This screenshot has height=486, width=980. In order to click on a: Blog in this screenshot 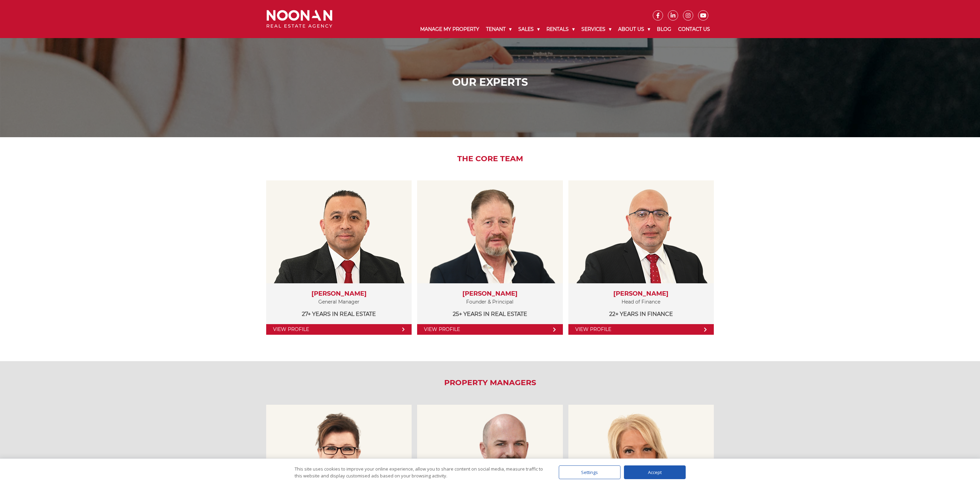, I will do `click(664, 29)`.